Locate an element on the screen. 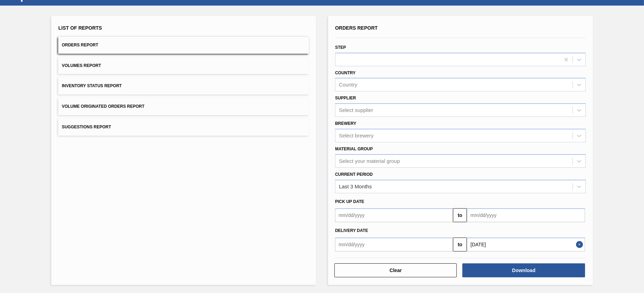  button: Inventory Status Report is located at coordinates (183, 86).